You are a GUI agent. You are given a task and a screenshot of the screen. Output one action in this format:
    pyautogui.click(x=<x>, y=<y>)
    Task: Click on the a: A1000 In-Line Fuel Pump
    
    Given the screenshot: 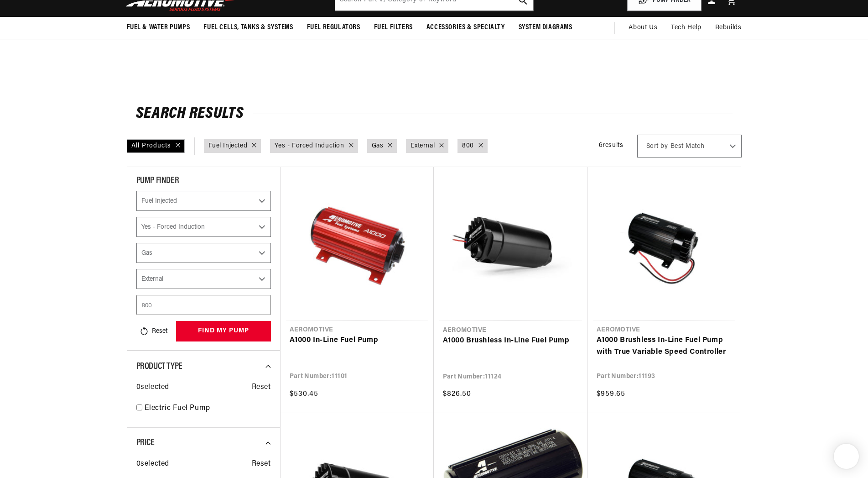 What is the action you would take?
    pyautogui.click(x=357, y=341)
    